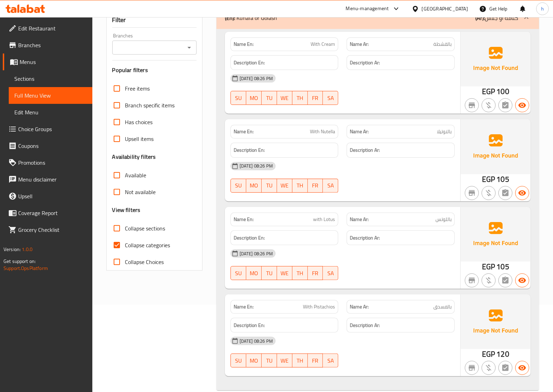 The width and height of the screenshot is (553, 392). Describe the element at coordinates (189, 48) in the screenshot. I see `button: Open` at that location.